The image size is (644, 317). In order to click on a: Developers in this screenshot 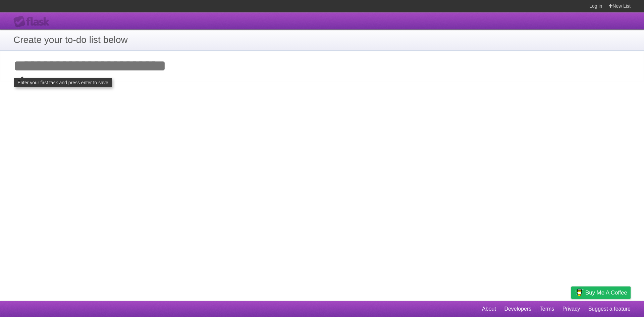, I will do `click(517, 310)`.